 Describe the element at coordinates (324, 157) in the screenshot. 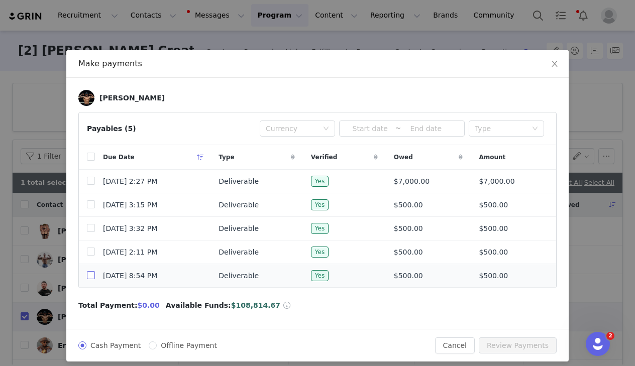

I see `span: Verified` at that location.